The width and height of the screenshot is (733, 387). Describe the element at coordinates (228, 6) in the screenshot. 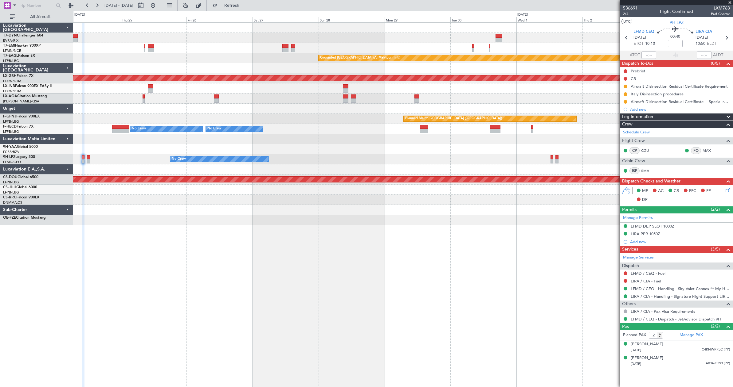

I see `button: Refresh` at that location.